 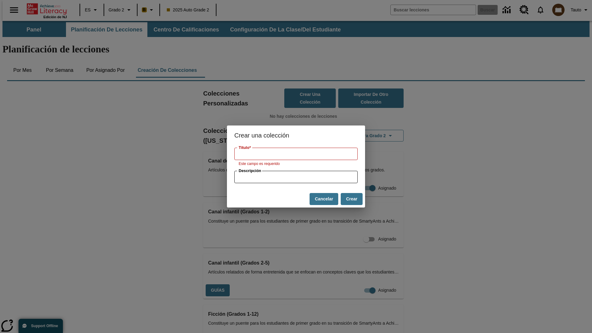 What do you see at coordinates (351, 199) in the screenshot?
I see `button: Crear` at bounding box center [351, 199].